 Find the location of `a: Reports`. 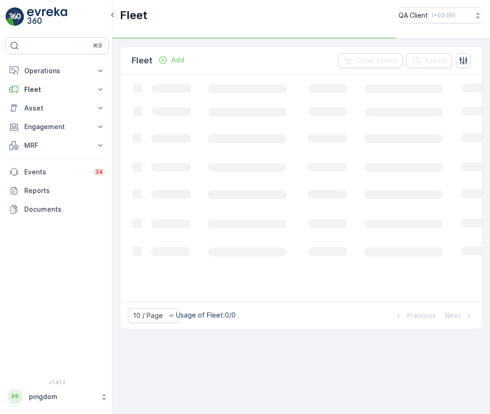

a: Reports is located at coordinates (57, 191).